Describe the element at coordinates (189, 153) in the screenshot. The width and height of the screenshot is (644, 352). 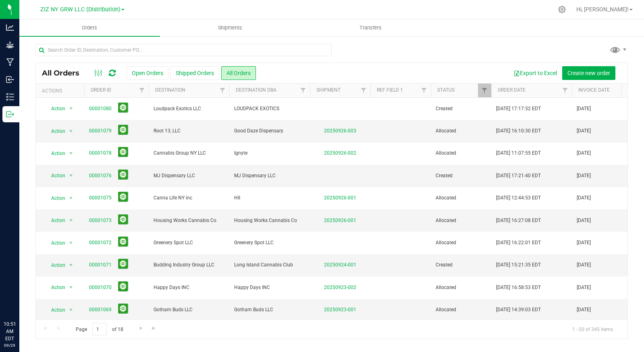
I see `span: Cannabis Group NY LLC` at that location.